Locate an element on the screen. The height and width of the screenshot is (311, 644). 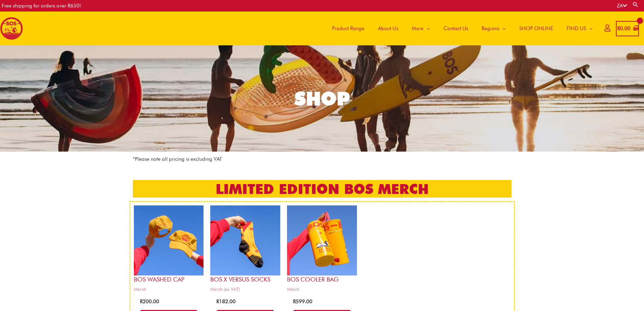
h2: LIMITED EDITION BOS MERCH is located at coordinates (322, 189).